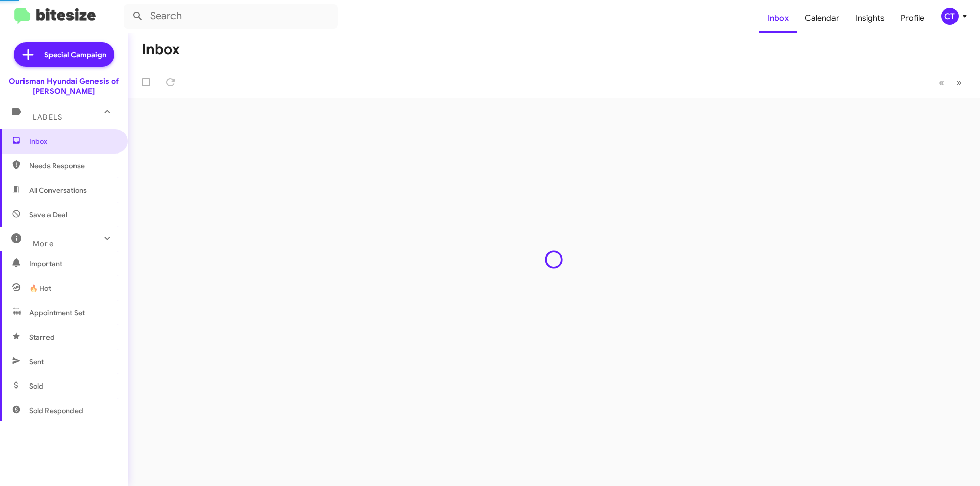 This screenshot has height=486, width=980. Describe the element at coordinates (39, 289) in the screenshot. I see `span: 🔥 Hot` at that location.